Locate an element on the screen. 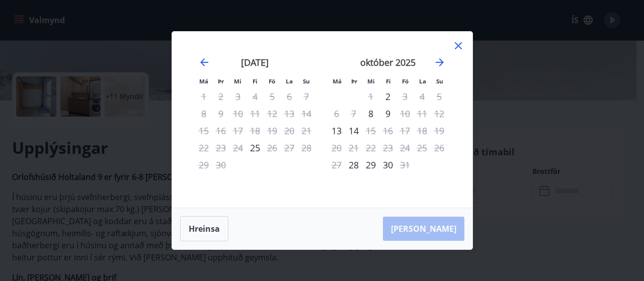 This screenshot has width=644, height=281. div: 9 is located at coordinates (388, 113).